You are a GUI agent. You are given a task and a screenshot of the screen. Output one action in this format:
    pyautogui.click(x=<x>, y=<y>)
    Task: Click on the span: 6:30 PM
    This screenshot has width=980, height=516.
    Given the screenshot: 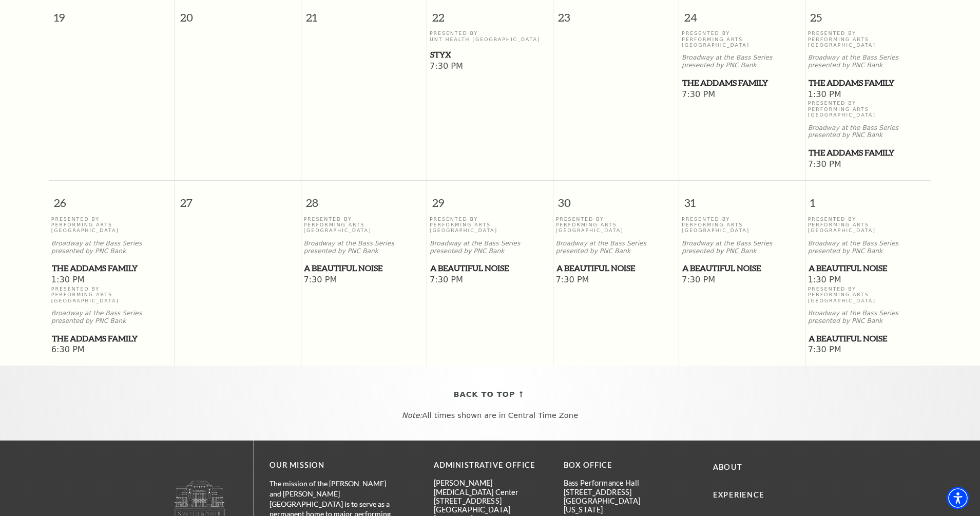 What is the action you would take?
    pyautogui.click(x=112, y=351)
    